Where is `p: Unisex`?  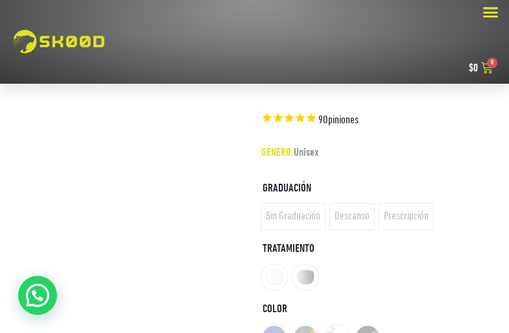 p: Unisex is located at coordinates (382, 153).